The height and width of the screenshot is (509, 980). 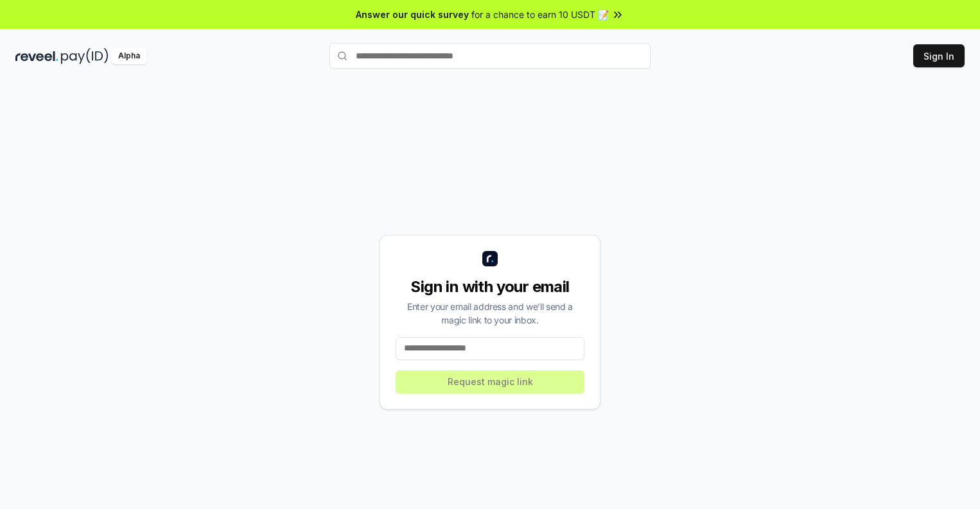 What do you see at coordinates (490, 287) in the screenshot?
I see `div: Sign in with your email` at bounding box center [490, 287].